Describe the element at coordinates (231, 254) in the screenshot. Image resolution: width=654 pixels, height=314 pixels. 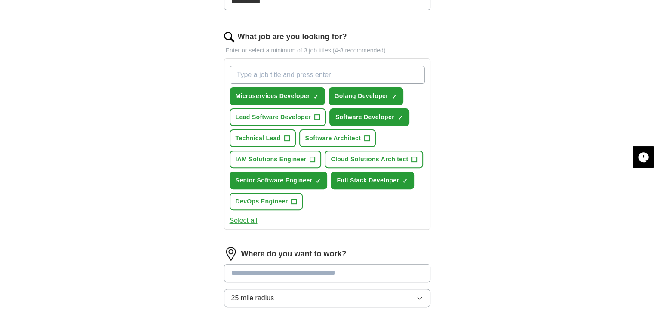
I see `img: location.png` at that location.